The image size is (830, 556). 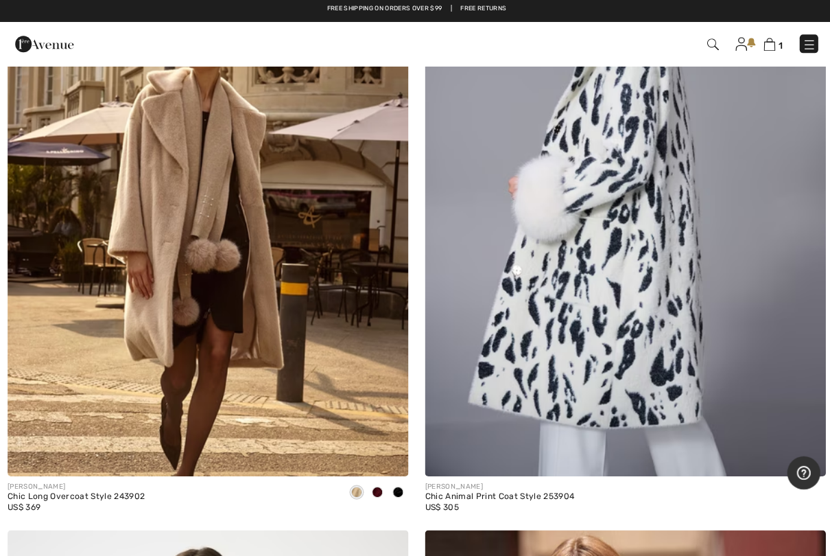 What do you see at coordinates (766, 47) in the screenshot?
I see `img: Shopping Bag` at bounding box center [766, 47].